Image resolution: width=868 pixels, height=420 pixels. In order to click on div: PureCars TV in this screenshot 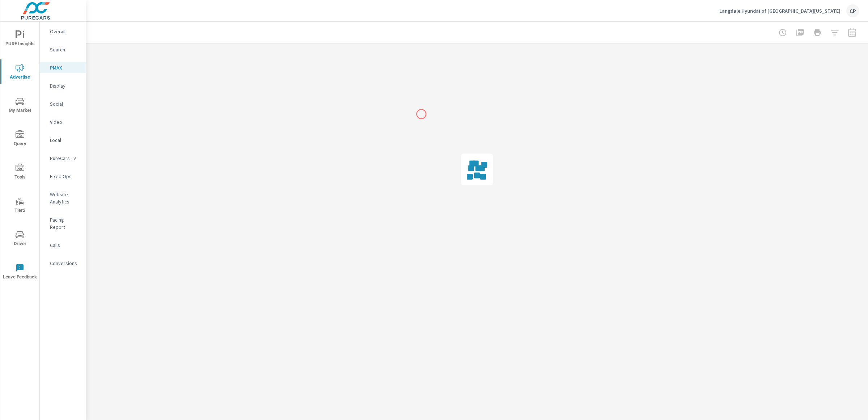, I will do `click(63, 158)`.